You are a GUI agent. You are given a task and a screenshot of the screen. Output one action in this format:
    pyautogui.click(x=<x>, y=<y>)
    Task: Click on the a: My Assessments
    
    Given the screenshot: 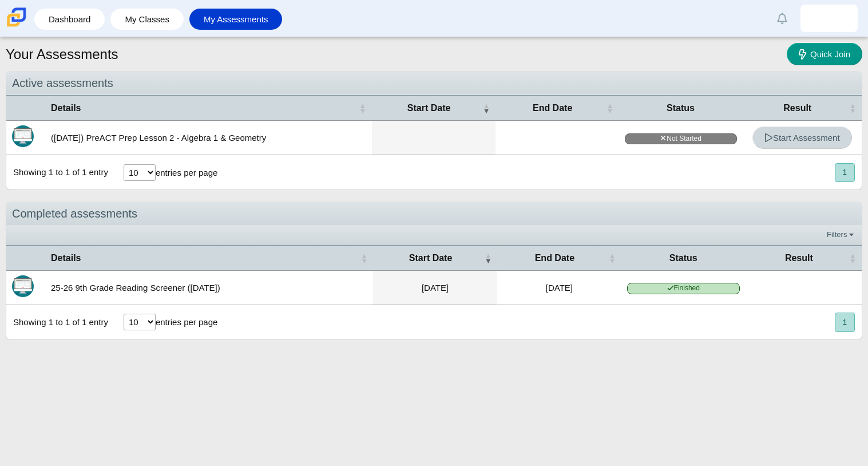 What is the action you would take?
    pyautogui.click(x=236, y=19)
    